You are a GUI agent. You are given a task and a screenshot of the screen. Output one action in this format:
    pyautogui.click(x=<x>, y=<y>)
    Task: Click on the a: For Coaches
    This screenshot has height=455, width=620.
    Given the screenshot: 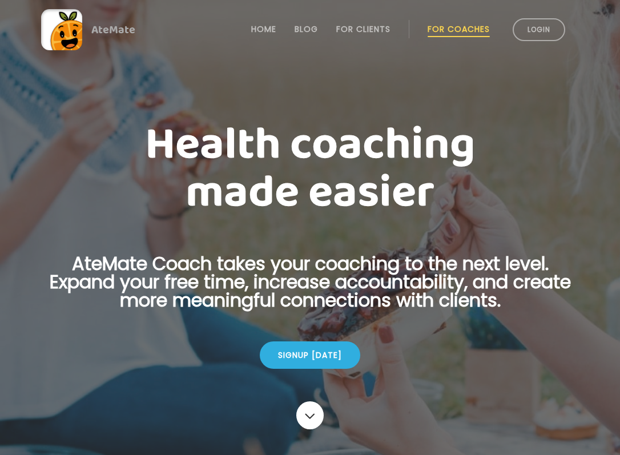 What is the action you would take?
    pyautogui.click(x=458, y=29)
    